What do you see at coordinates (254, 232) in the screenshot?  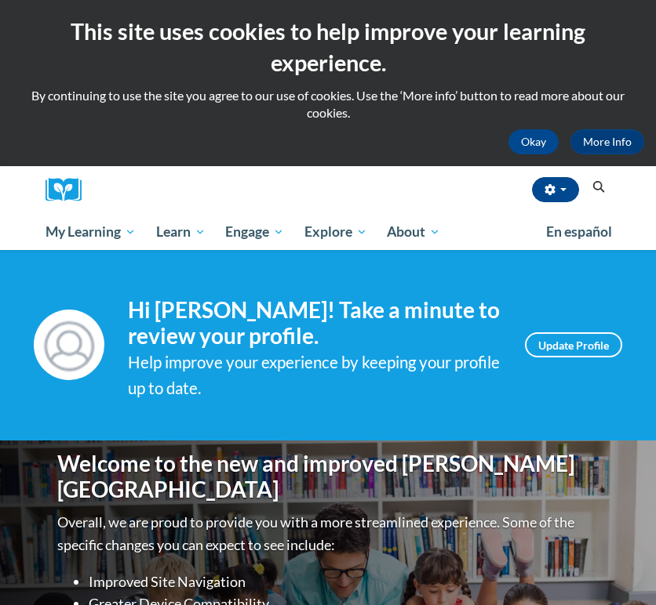 I see `span: Engage` at bounding box center [254, 232].